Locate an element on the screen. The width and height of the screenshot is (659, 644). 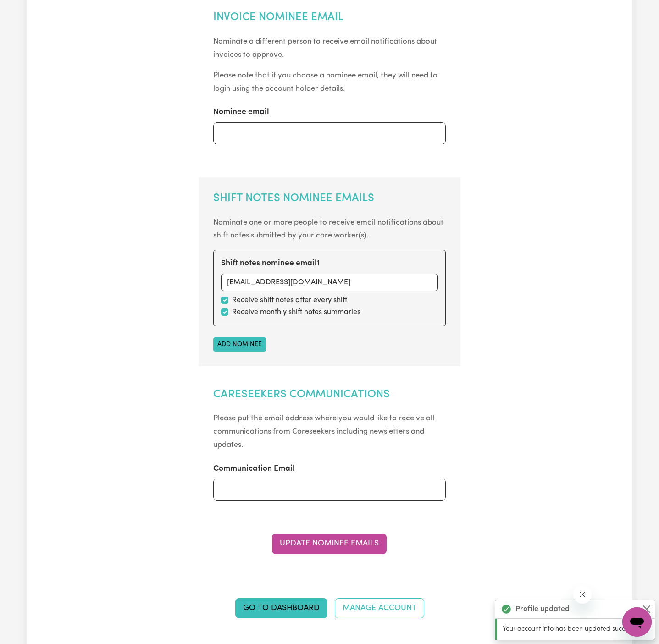
p: Your account info has been updated successfully is located at coordinates (577, 630).